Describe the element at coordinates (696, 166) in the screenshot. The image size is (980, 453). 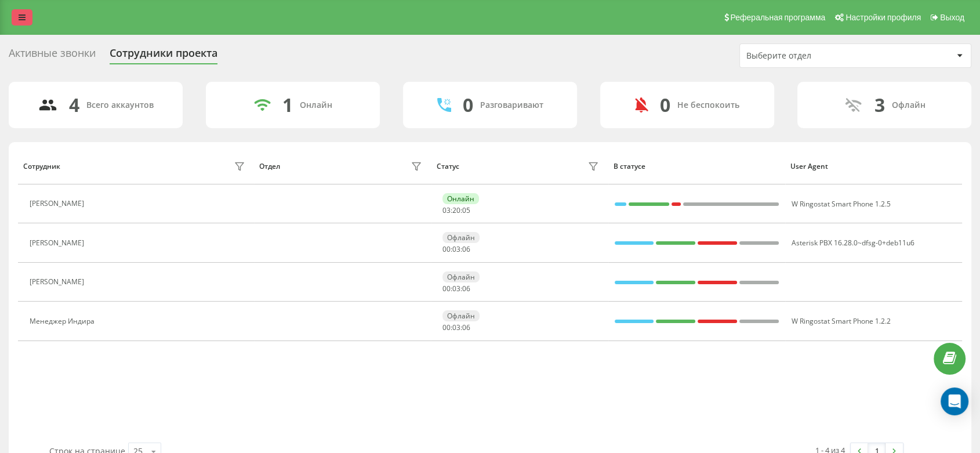
I see `div: В статусе` at that location.